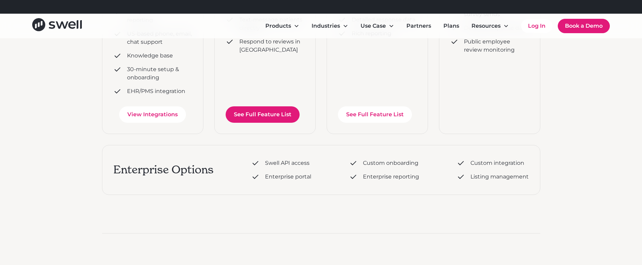  I want to click on a: Partners, so click(419, 26).